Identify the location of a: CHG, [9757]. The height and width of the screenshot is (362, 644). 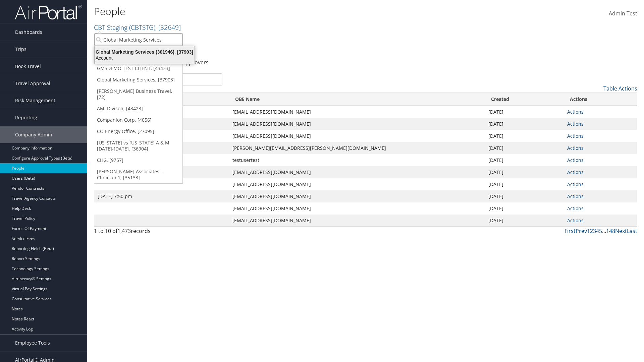
(138, 160).